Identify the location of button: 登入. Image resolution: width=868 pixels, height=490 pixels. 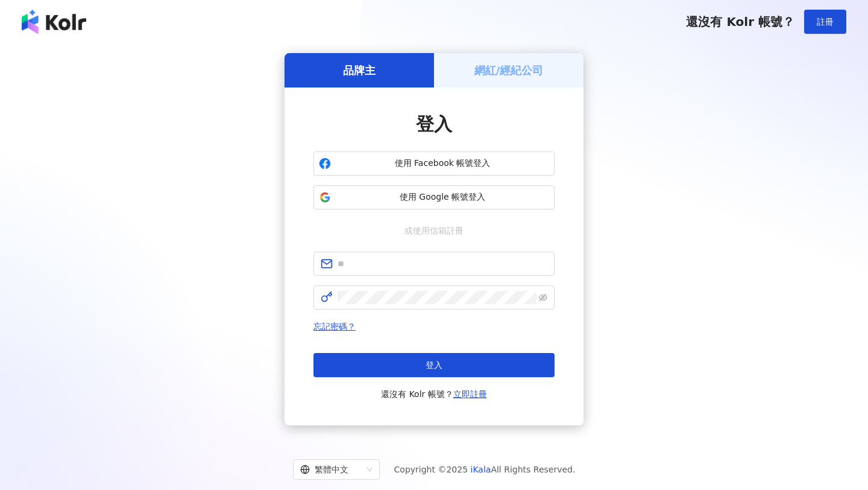
(434, 365).